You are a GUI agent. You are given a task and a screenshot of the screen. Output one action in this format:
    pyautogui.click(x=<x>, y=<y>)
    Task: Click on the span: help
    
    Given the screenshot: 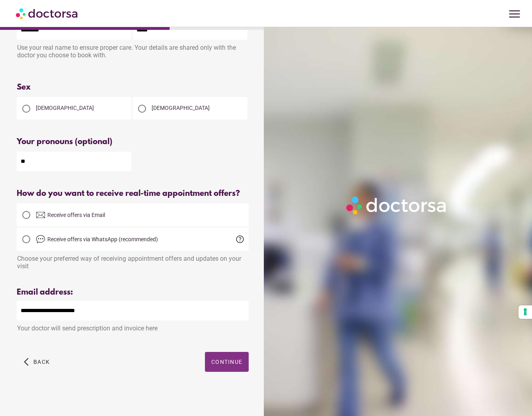 What is the action you would take?
    pyautogui.click(x=240, y=239)
    